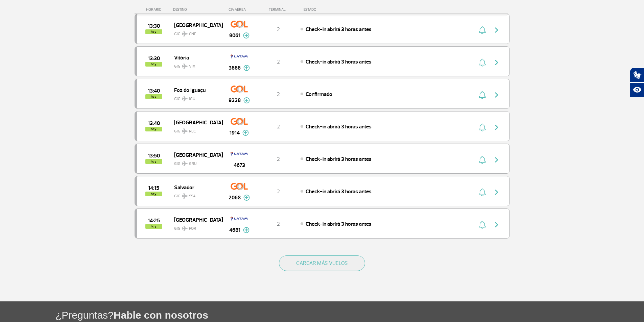 Image resolution: width=644 pixels, height=322 pixels. What do you see at coordinates (161, 315) in the screenshot?
I see `span: Hable con nosotros` at bounding box center [161, 315].